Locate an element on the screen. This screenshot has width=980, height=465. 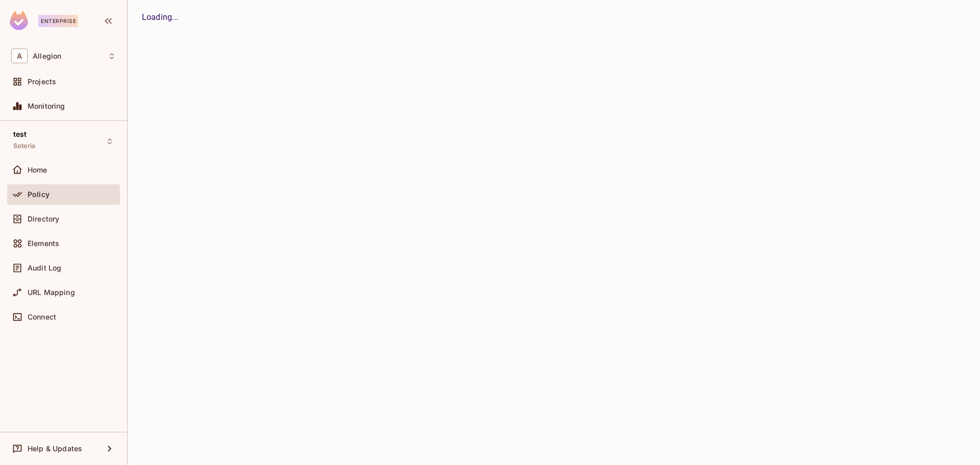
span: test is located at coordinates (20, 134).